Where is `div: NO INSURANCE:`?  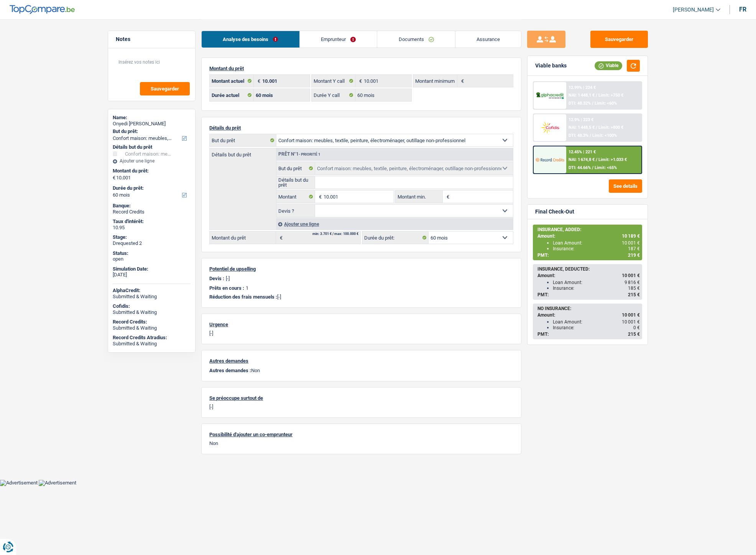 div: NO INSURANCE: is located at coordinates (588, 309).